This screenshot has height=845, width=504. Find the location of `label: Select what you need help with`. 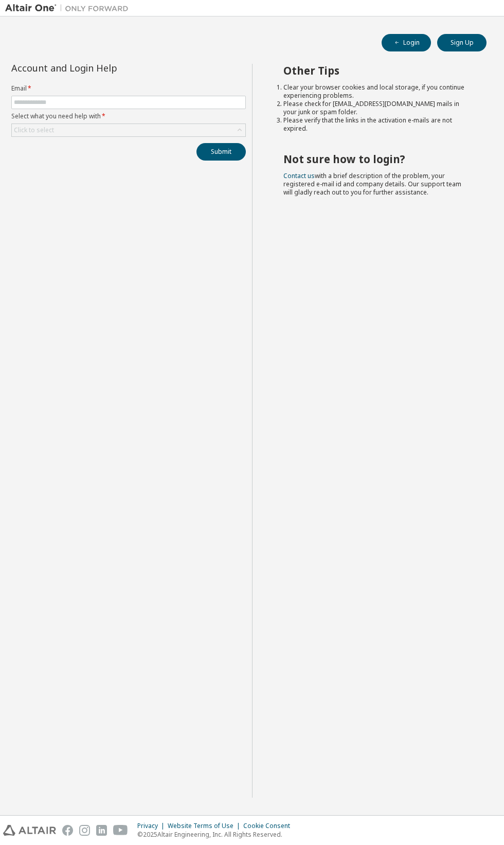

label: Select what you need help with is located at coordinates (128, 116).